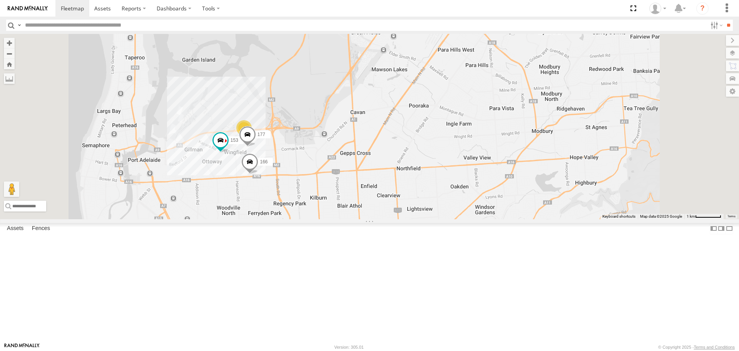 The height and width of the screenshot is (351, 739). What do you see at coordinates (12, 189) in the screenshot?
I see `button: Drag Pegman onto the map to open Street View` at bounding box center [12, 189].